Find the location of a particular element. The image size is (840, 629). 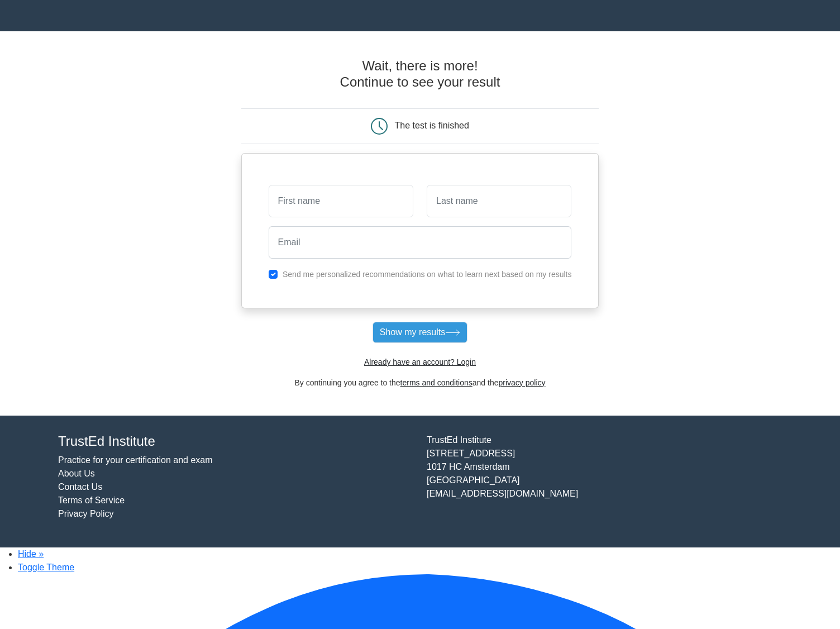

h4: TrustEd Institute is located at coordinates (235, 441).